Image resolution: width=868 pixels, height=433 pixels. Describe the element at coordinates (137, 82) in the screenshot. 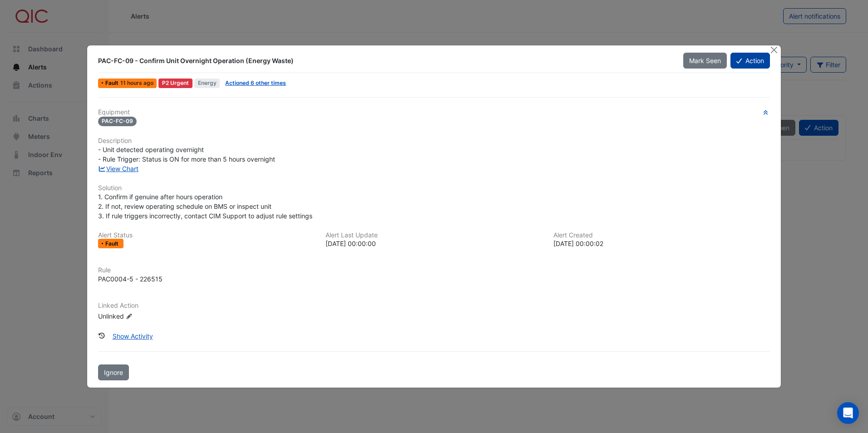

I see `span: Fri 26-Sep-2025 00:00 AEST` at that location.